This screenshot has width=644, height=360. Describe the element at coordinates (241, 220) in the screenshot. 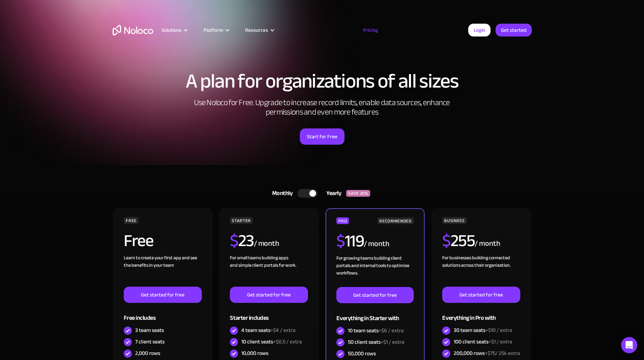

I see `div: STARTER` at that location.